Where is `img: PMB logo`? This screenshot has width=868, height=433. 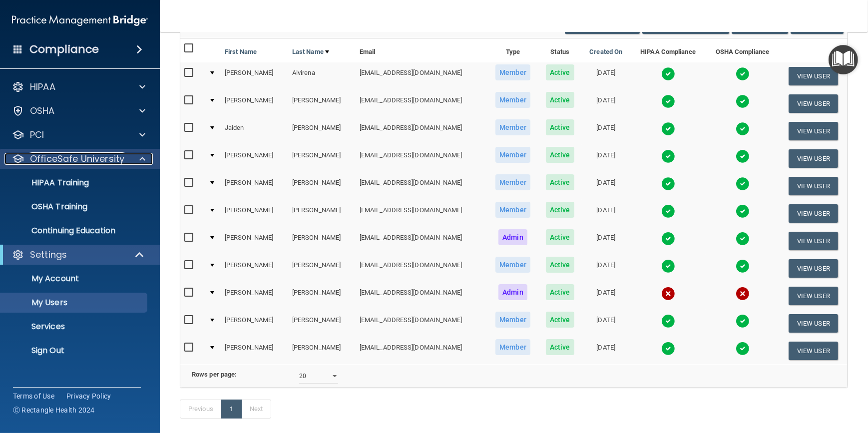
img: PMB logo is located at coordinates (80, 21).